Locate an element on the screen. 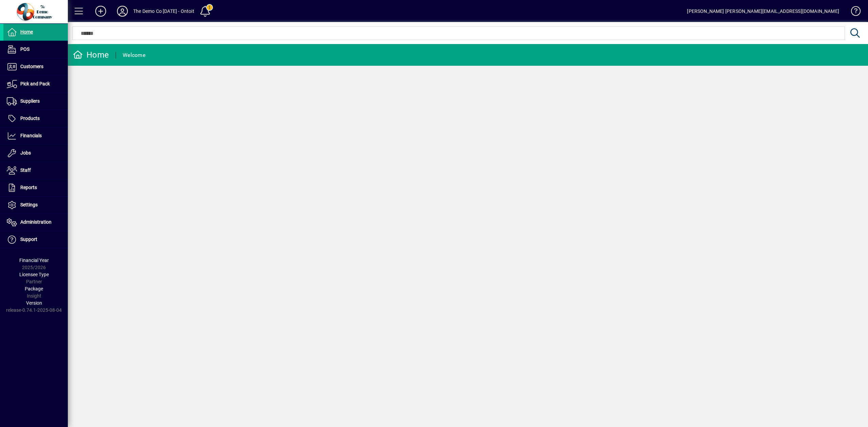 Image resolution: width=868 pixels, height=427 pixels. span: Licensee Type is located at coordinates (34, 274).